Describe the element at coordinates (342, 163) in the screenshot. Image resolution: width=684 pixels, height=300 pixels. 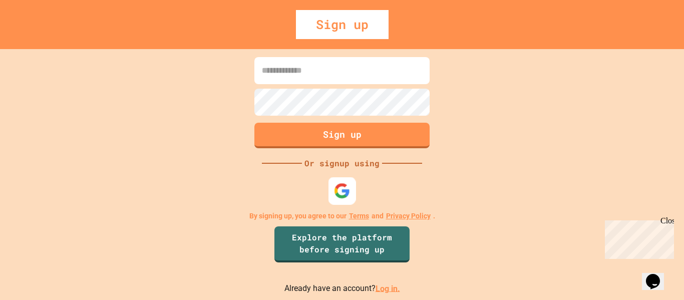
I see `div: Or signup using` at that location.